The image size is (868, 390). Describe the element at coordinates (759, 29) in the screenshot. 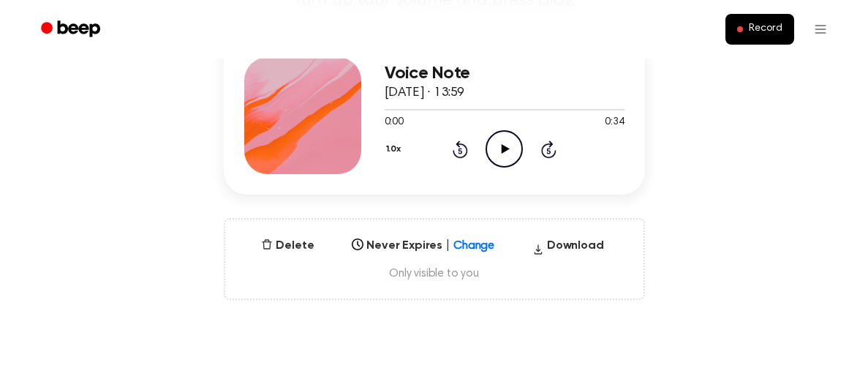

I see `button: Record` at that location.